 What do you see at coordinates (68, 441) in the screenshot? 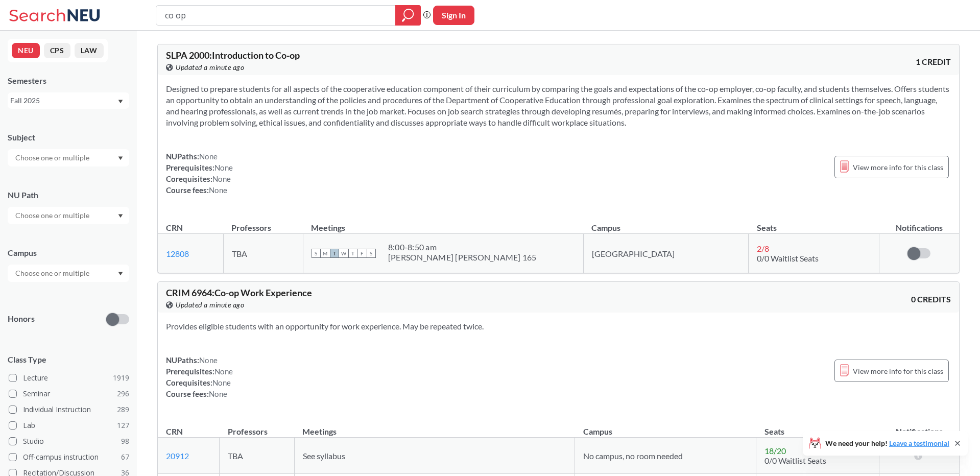
I see `label: Studio` at bounding box center [68, 441].